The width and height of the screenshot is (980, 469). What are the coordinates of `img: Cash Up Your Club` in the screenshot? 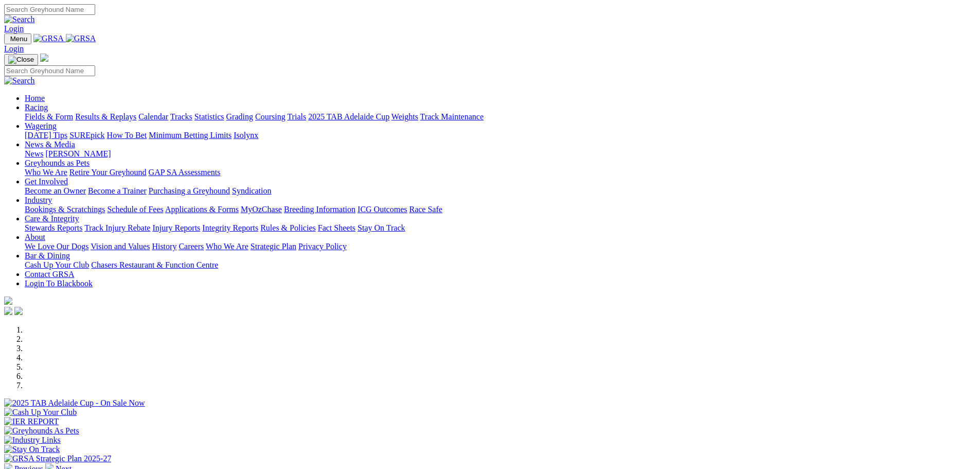 It's located at (40, 413).